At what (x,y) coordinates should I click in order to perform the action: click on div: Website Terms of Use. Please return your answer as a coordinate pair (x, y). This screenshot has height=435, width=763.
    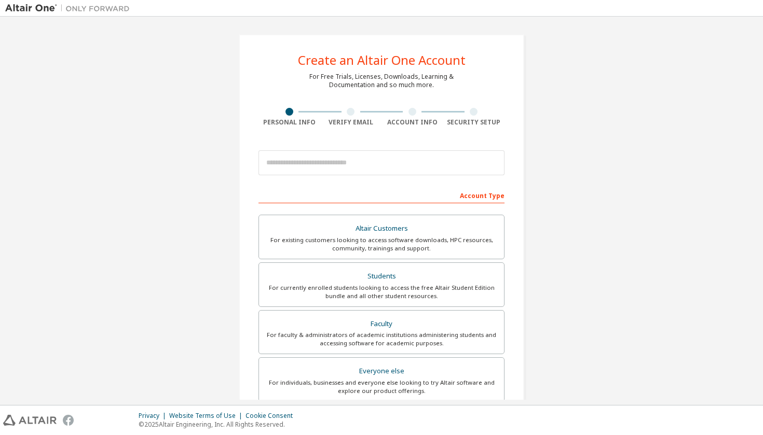
    Looking at the image, I should click on (207, 416).